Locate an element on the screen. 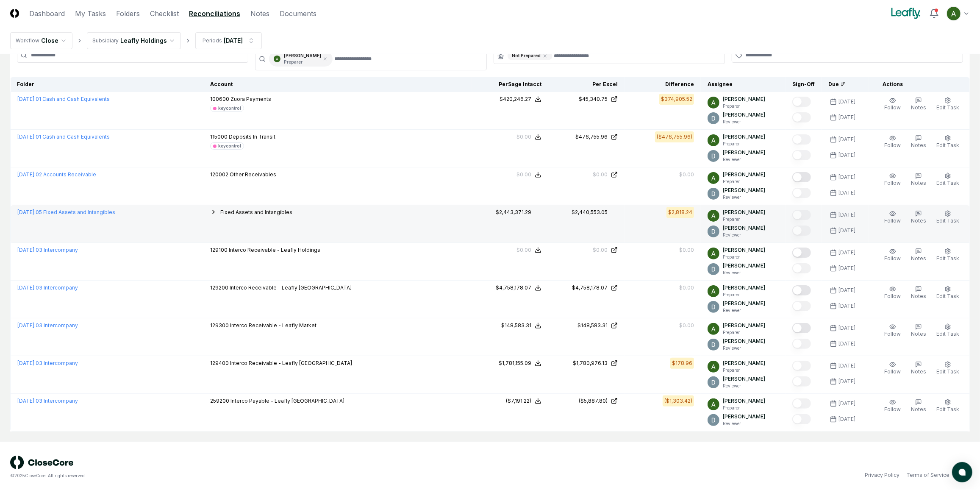 This screenshot has width=980, height=490. div: $1,781,155.09 is located at coordinates (515, 364).